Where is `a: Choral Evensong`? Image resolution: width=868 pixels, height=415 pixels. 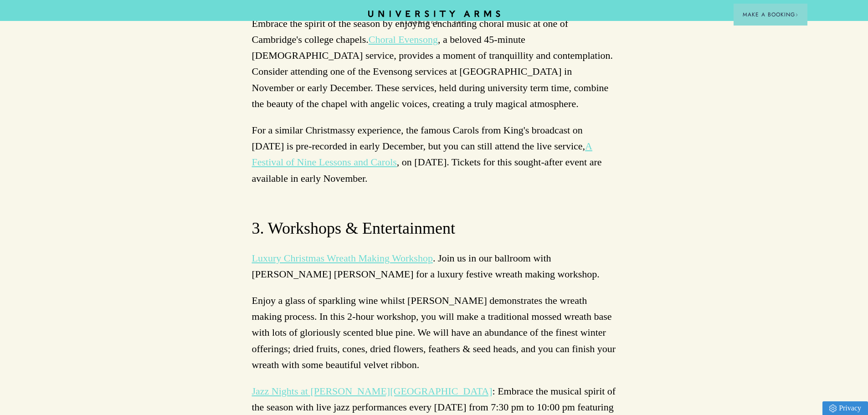 a: Choral Evensong is located at coordinates (403, 39).